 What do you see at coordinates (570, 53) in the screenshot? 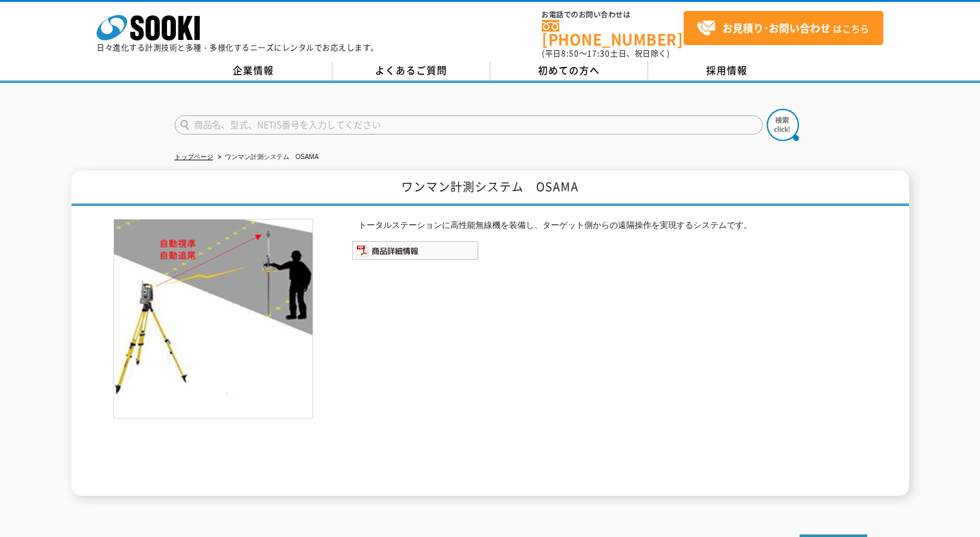
I see `span: 8:50` at bounding box center [570, 53].